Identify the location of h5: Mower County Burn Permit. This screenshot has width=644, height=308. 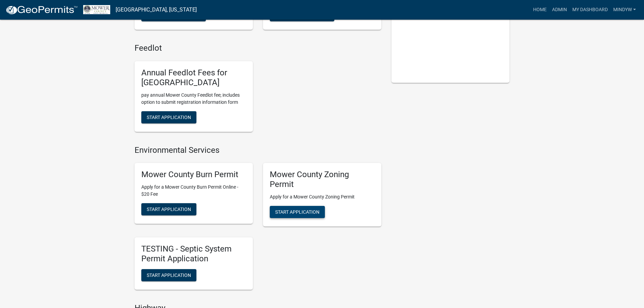
(194, 175).